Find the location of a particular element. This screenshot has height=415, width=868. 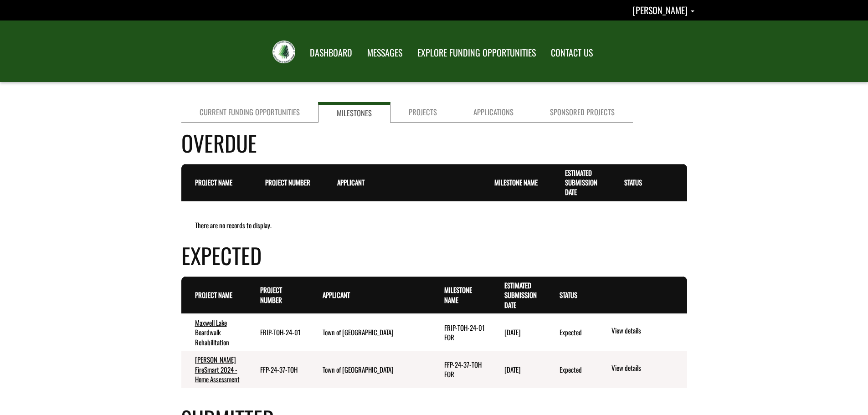

nav: Main Navigation is located at coordinates (450, 52).